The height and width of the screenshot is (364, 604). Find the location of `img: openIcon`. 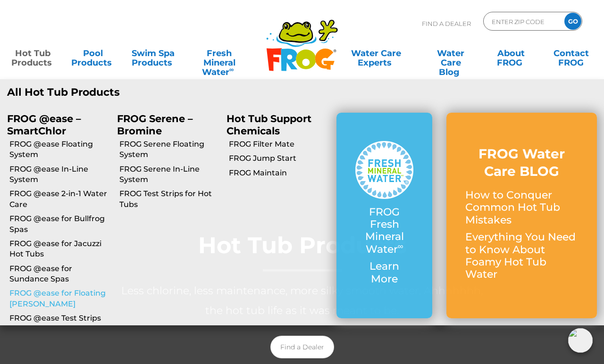

img: openIcon is located at coordinates (581, 341).